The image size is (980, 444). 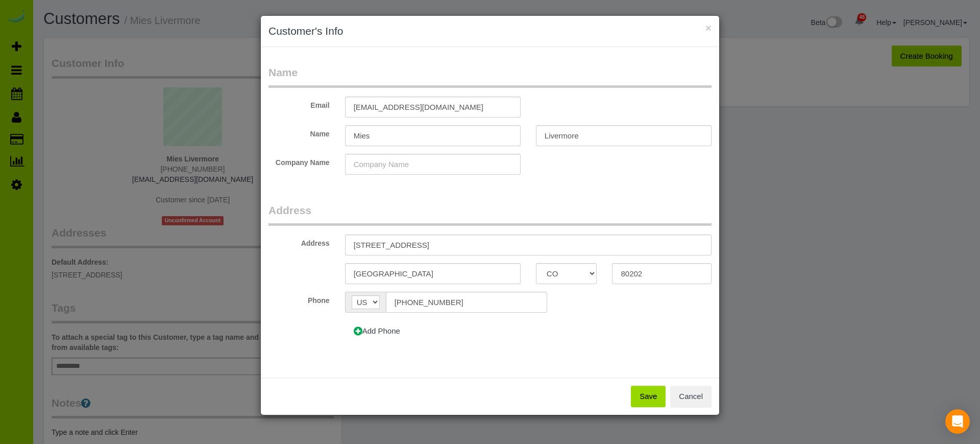 I want to click on legend: Address, so click(x=490, y=214).